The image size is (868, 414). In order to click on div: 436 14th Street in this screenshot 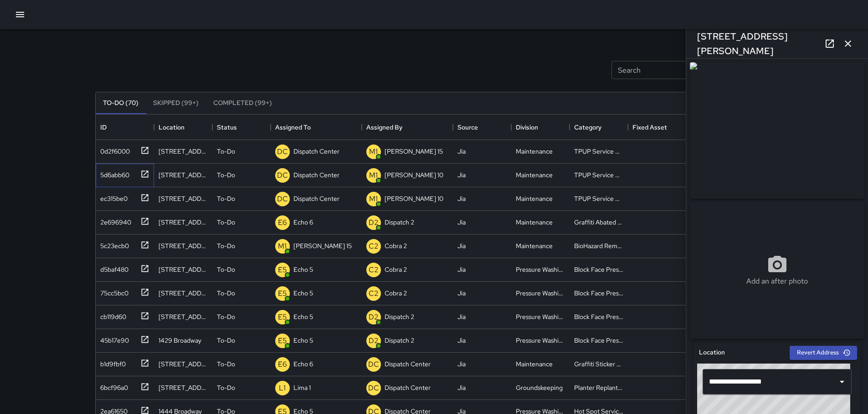, I will do `click(183, 388)`.